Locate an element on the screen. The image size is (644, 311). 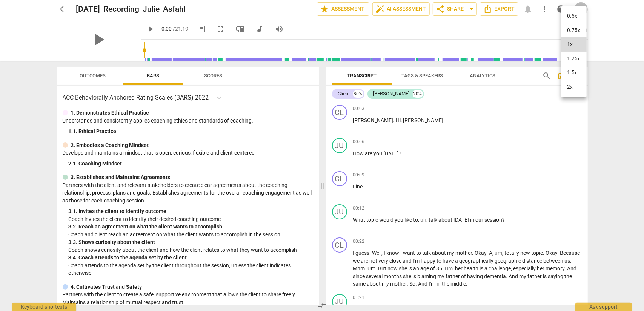
li: 1x is located at coordinates (574, 44).